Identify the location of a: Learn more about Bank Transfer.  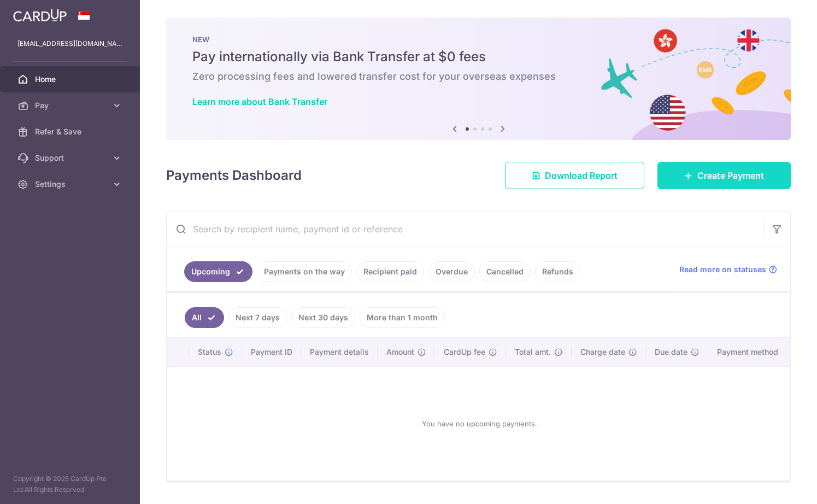
(259, 102).